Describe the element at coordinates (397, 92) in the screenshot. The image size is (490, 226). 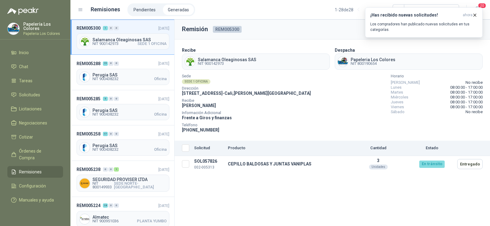
I see `span: Martes` at that location.